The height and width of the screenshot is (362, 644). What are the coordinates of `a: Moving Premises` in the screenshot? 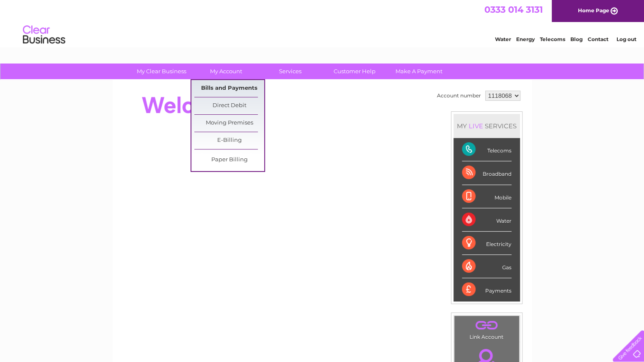 It's located at (229, 123).